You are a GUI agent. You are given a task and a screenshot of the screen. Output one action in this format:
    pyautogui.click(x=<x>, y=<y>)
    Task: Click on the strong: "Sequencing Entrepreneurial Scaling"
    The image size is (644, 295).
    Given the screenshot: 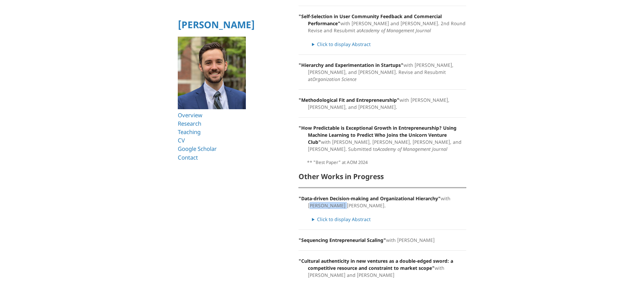 What is the action you would take?
    pyautogui.click(x=342, y=240)
    